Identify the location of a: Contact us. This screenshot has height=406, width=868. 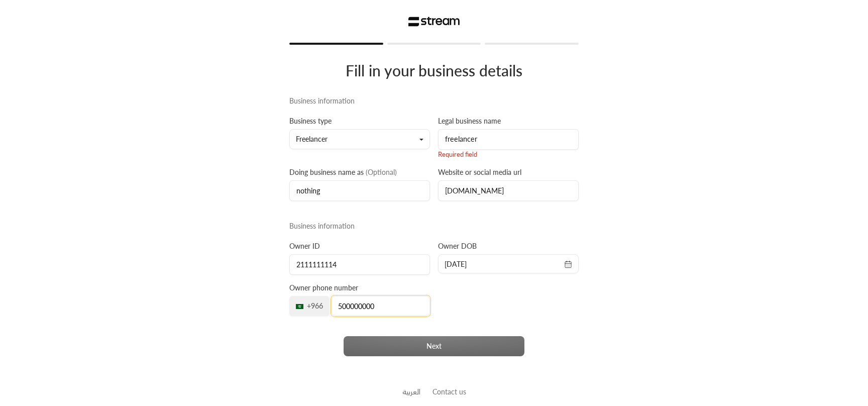
(449, 392).